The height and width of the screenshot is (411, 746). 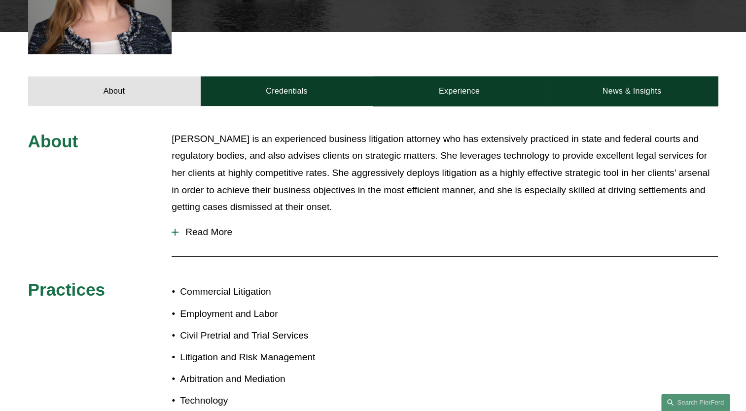 What do you see at coordinates (631, 91) in the screenshot?
I see `a: News & Insights` at bounding box center [631, 91].